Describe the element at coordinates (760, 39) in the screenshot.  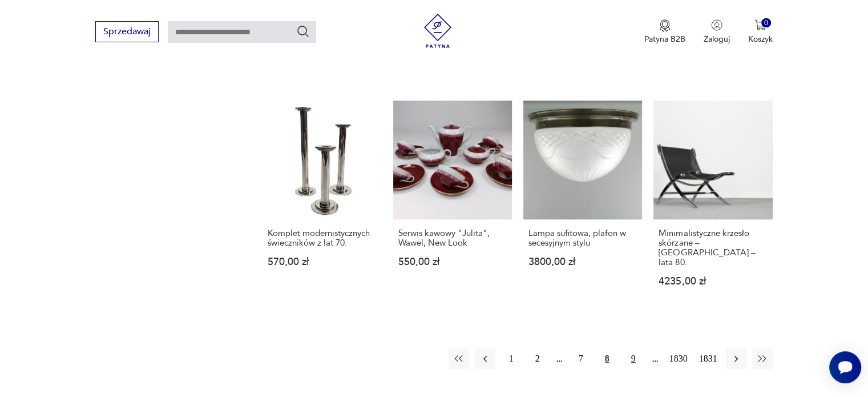
I see `p: Koszyk` at that location.